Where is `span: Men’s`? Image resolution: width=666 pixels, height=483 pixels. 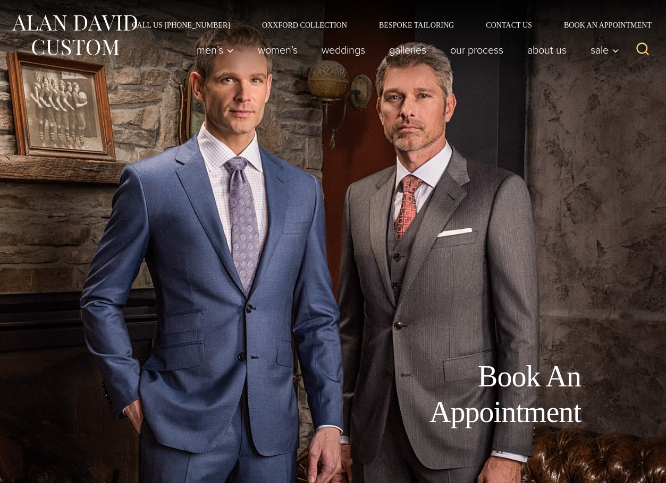 span: Men’s is located at coordinates (215, 50).